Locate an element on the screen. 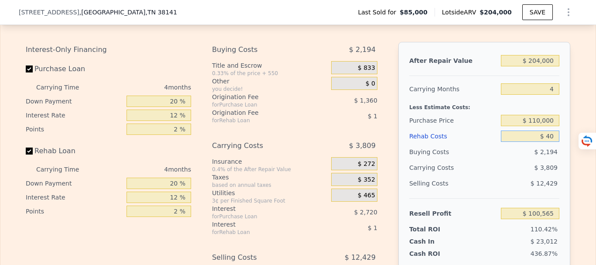 This screenshot has height=265, width=596. span: $ 1,360 is located at coordinates (365, 100).